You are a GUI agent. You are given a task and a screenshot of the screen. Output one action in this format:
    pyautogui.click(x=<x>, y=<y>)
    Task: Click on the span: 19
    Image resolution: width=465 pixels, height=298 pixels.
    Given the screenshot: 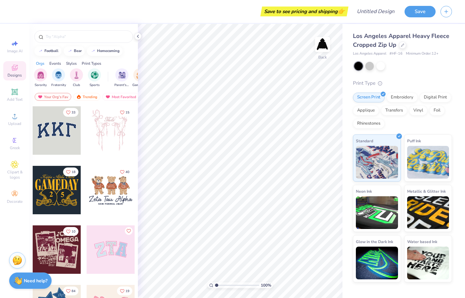 What is the action you would take?
    pyautogui.click(x=127, y=291)
    